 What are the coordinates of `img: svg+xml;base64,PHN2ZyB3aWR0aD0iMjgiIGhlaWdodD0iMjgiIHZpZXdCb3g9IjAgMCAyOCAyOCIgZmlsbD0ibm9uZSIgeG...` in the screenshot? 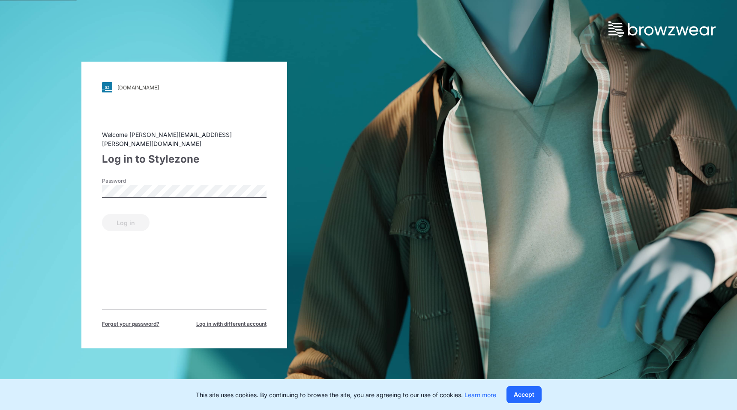 It's located at (107, 87).